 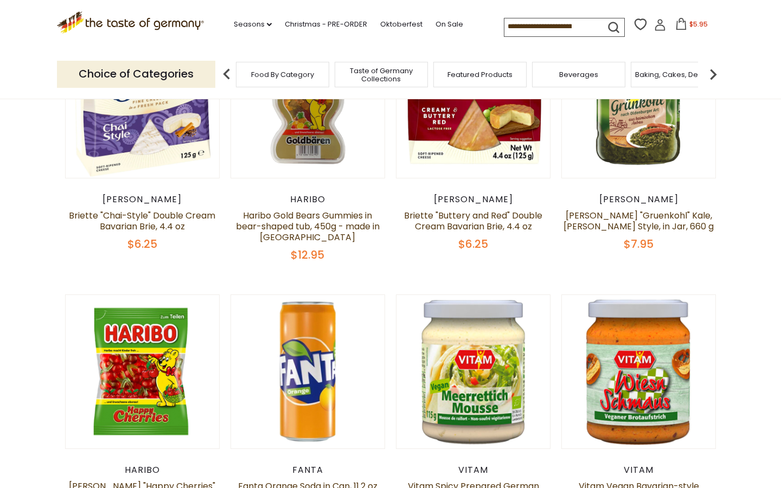 I want to click on span: $12.95, so click(x=307, y=255).